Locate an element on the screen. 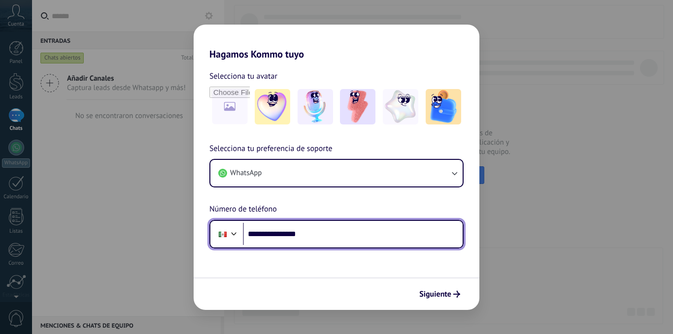 The image size is (673, 334). img: -5.jpeg is located at coordinates (443, 107).